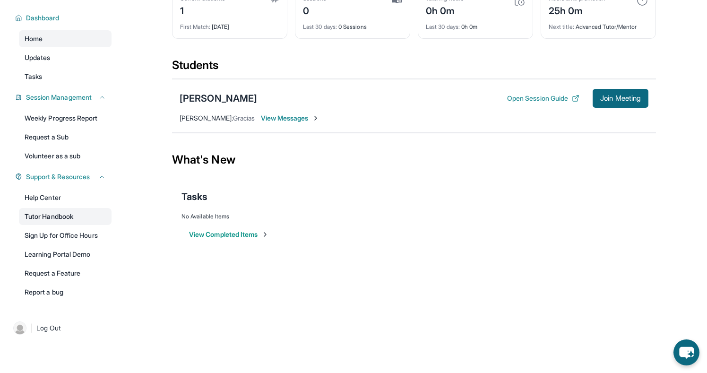 This screenshot has height=373, width=707. Describe the element at coordinates (65, 292) in the screenshot. I see `a: Report a bug` at that location.